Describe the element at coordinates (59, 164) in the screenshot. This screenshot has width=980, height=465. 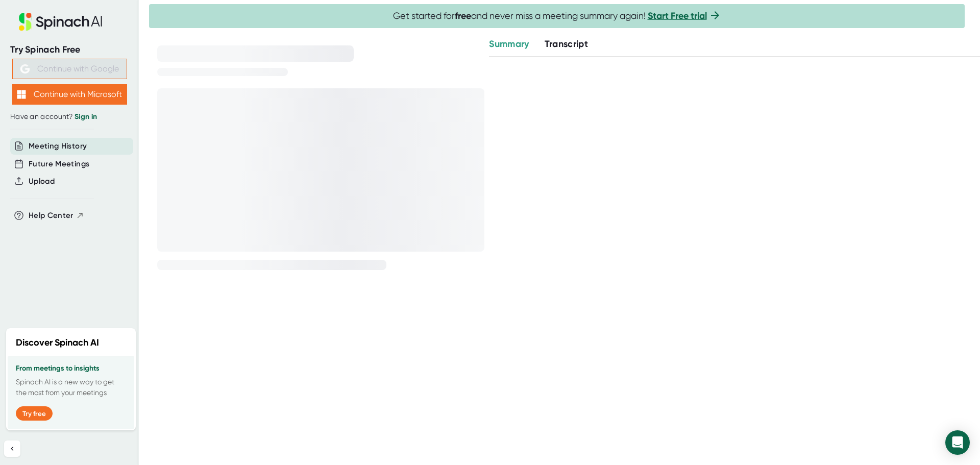
I see `button: Future Meetings` at that location.